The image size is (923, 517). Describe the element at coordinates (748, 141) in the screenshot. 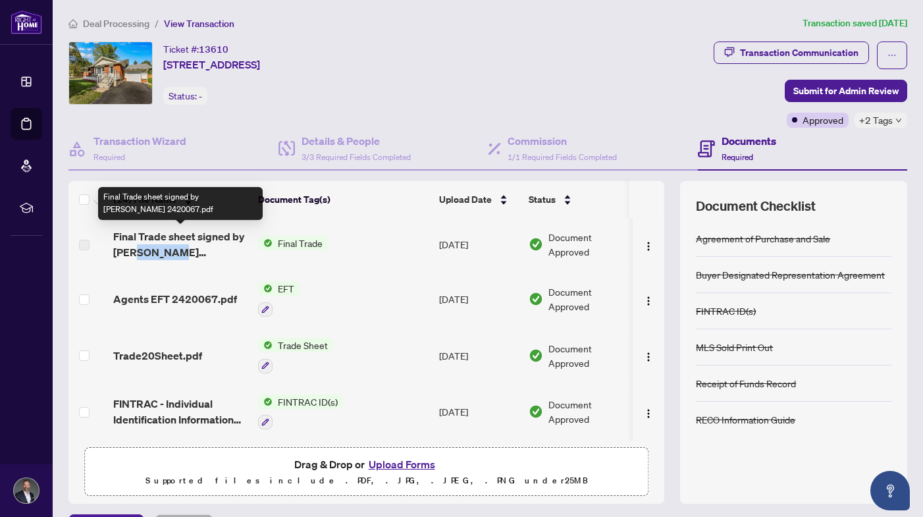

I see `h4: Documents` at that location.